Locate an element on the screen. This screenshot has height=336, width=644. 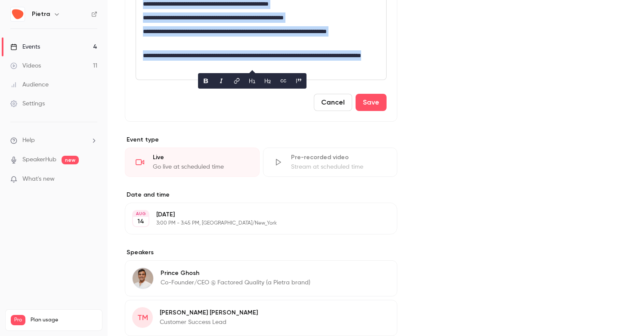
span: new is located at coordinates (70, 160).